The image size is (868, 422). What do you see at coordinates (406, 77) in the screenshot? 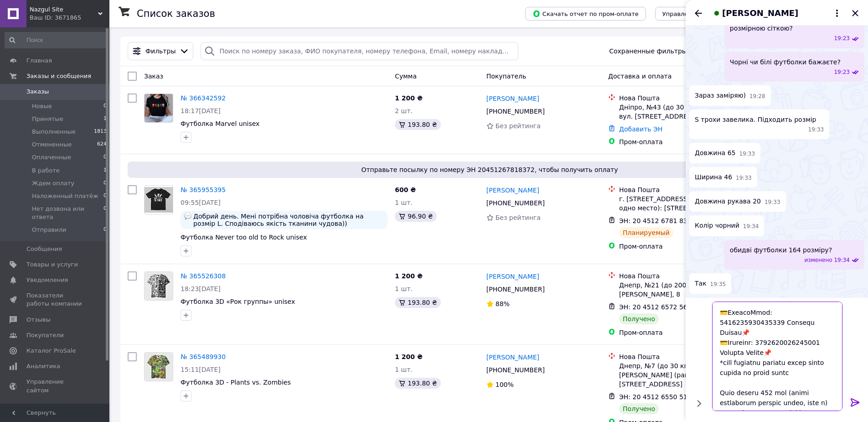
I see `span: Сумма` at bounding box center [406, 77].